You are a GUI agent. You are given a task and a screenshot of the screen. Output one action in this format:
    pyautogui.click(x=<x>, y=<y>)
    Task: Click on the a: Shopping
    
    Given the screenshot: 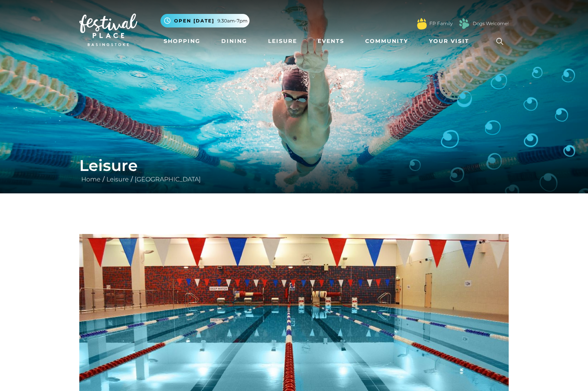 What is the action you would take?
    pyautogui.click(x=182, y=41)
    